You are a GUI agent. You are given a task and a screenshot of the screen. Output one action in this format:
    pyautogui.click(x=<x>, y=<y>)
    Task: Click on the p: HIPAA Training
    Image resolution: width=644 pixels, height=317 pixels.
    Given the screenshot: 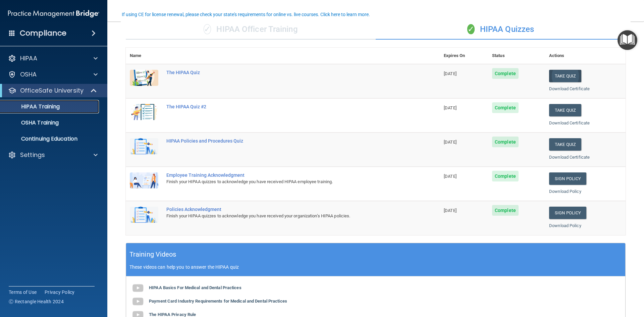 What is the action you would take?
    pyautogui.click(x=32, y=107)
    